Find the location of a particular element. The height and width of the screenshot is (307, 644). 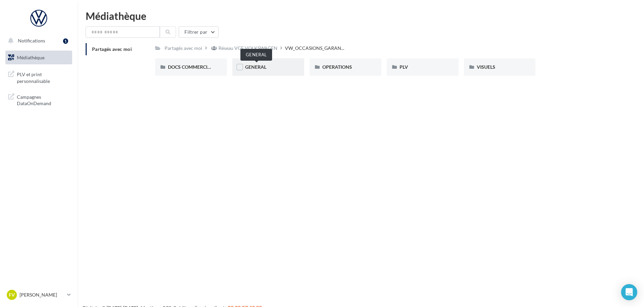

div: Médiathèque is located at coordinates (361, 16).